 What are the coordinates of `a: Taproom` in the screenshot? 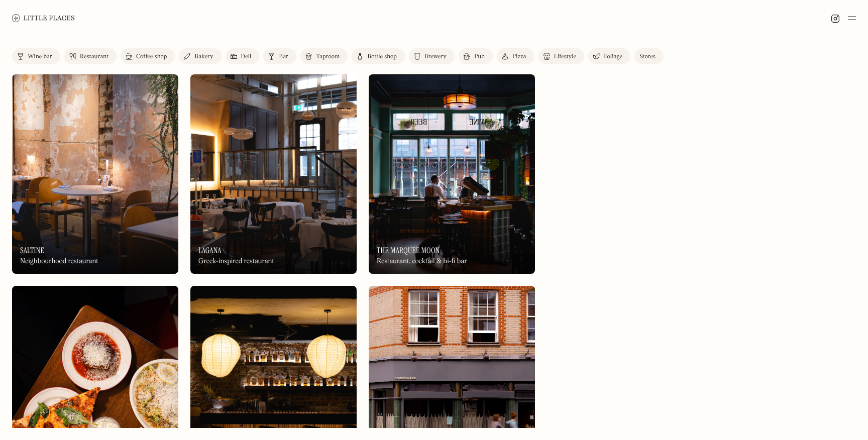 It's located at (324, 56).